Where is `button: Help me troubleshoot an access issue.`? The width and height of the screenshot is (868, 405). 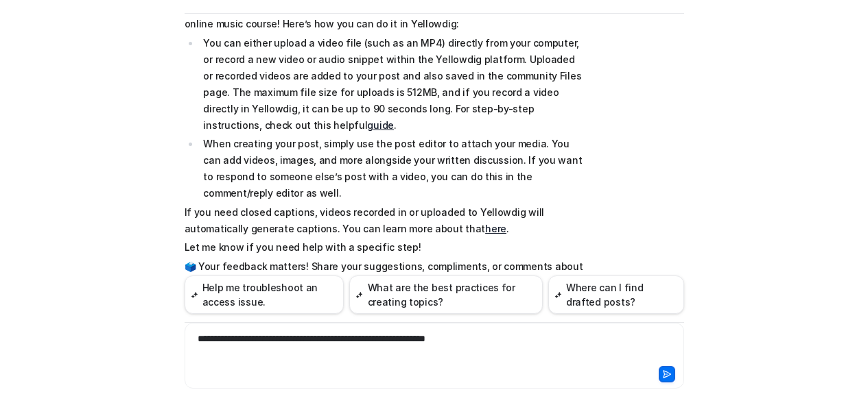 button: Help me troubleshoot an access issue. is located at coordinates (264, 295).